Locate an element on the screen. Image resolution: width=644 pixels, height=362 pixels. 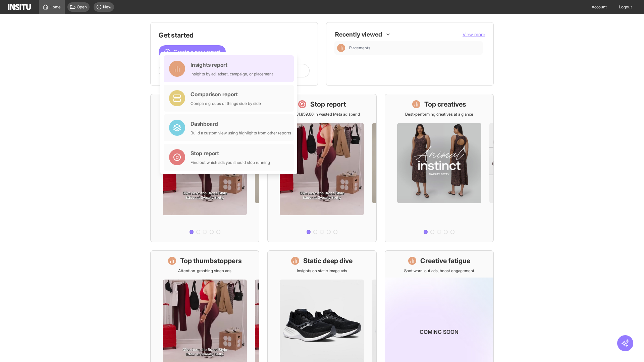
div: Insights by ad, adset, campaign, or placement is located at coordinates (232, 74).